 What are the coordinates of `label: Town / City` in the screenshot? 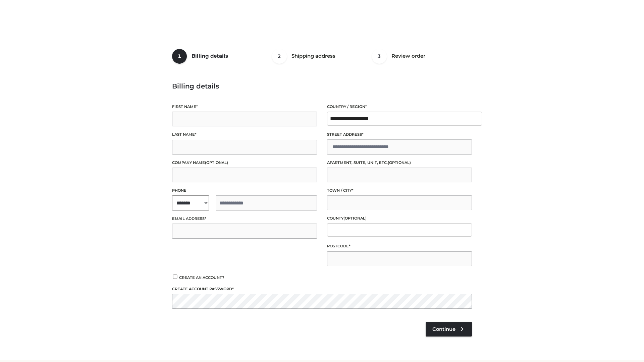 It's located at (399, 190).